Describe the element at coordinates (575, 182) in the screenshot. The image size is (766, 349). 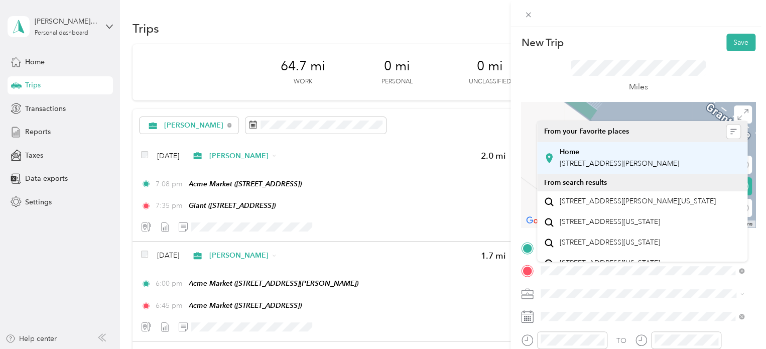
I see `span: From search results` at that location.